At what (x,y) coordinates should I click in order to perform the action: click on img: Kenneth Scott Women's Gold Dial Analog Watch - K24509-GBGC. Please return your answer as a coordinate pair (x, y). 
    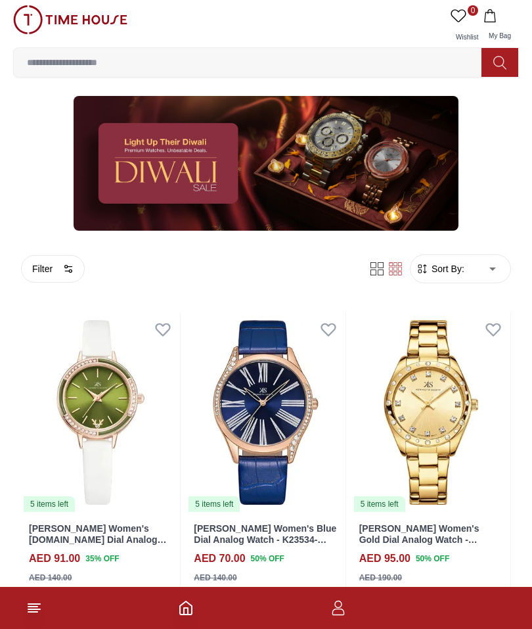
    Looking at the image, I should click on (431, 412).